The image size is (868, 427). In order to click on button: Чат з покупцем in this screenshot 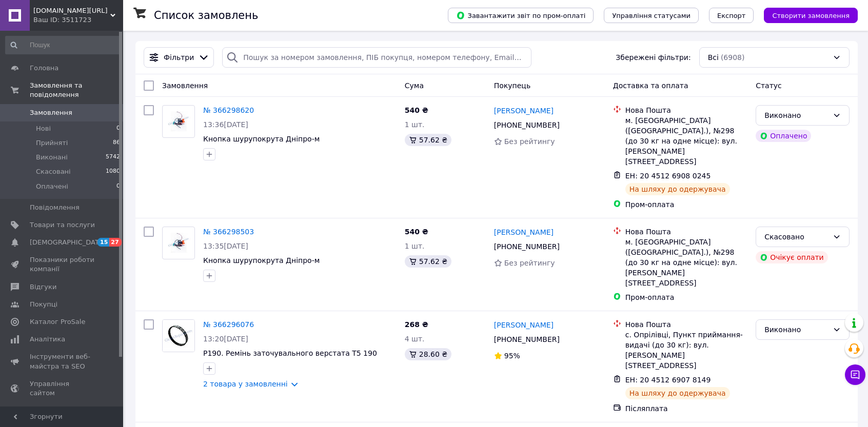, I will do `click(855, 375)`.